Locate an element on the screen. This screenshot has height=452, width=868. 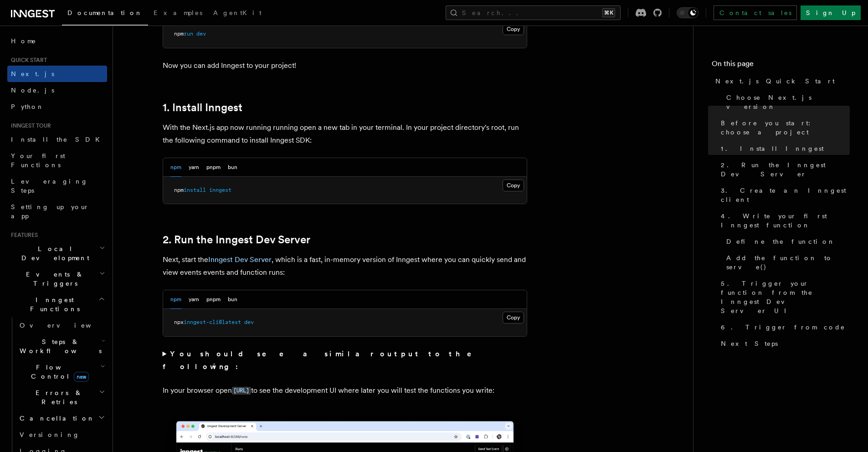
p: Now you can add Inngest to your project! is located at coordinates (345, 66).